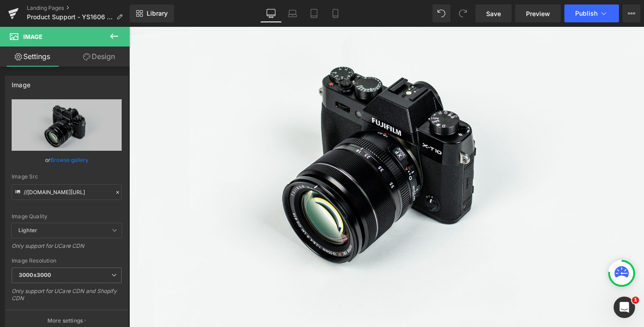 This screenshot has width=644, height=327. Describe the element at coordinates (66, 297) in the screenshot. I see `div: Only support for UCare CDN and Shopify CDN` at that location.